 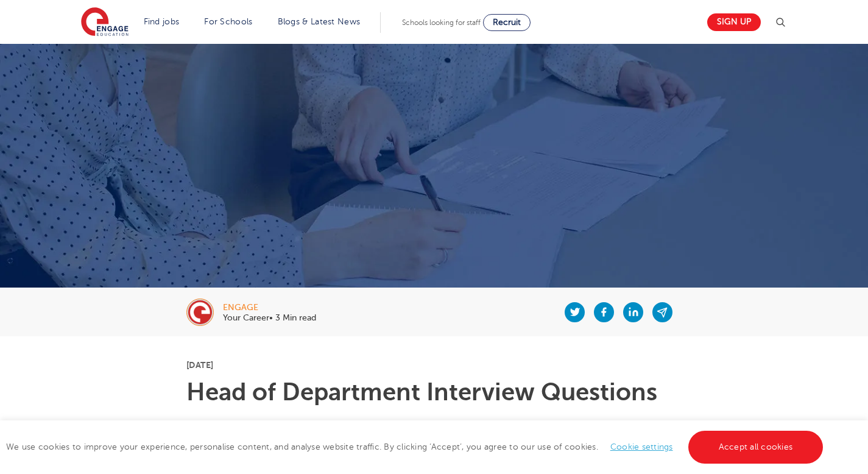 What do you see at coordinates (734, 22) in the screenshot?
I see `a: Sign up` at bounding box center [734, 22].